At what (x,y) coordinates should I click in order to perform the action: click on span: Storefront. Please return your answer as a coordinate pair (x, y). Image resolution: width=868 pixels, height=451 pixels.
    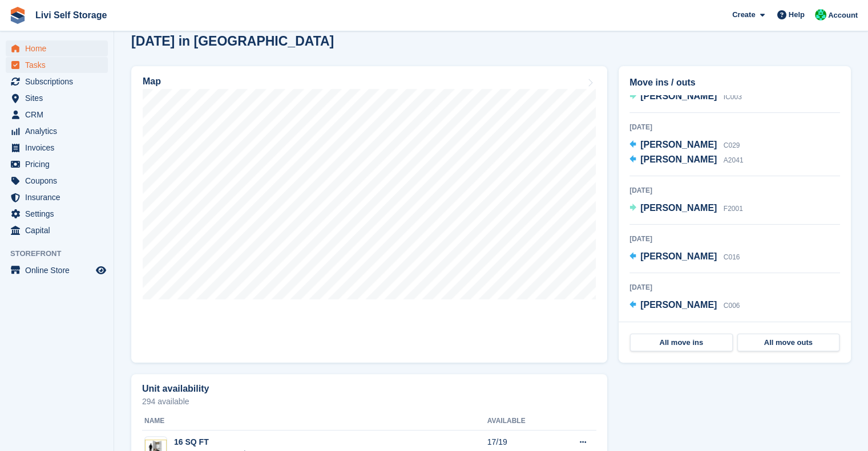
    Looking at the image, I should click on (61, 253).